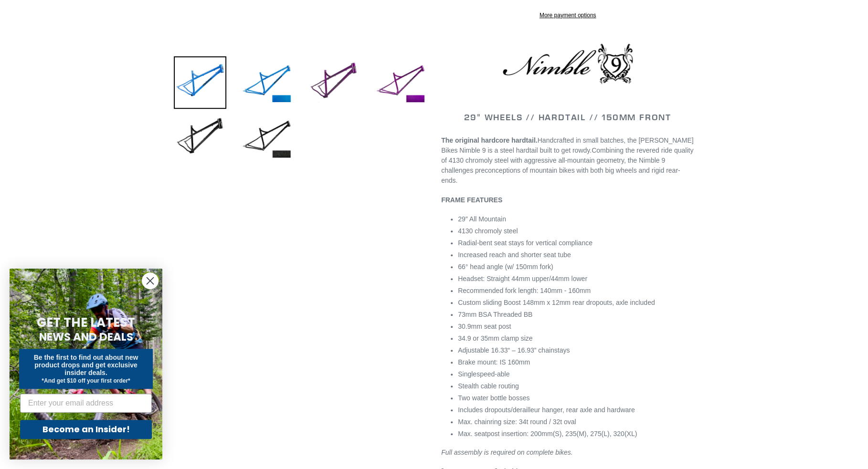  Describe the element at coordinates (525, 243) in the screenshot. I see `span: Radial-bent seat stays for vertical compliance` at that location.